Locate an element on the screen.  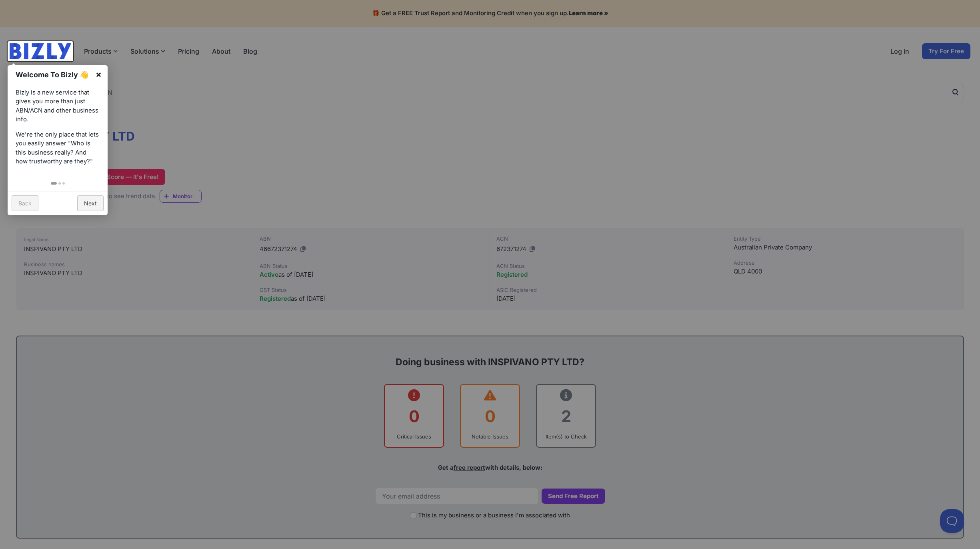
p: We're the only place that lets you easily answer "Who is this business really? And how trustworth... is located at coordinates (58, 148).